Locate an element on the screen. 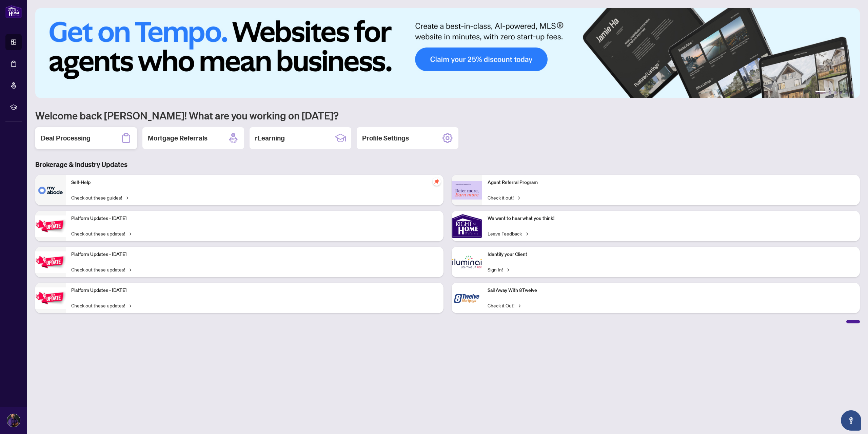 Image resolution: width=868 pixels, height=434 pixels. img: We want to hear what you think! is located at coordinates (467, 225).